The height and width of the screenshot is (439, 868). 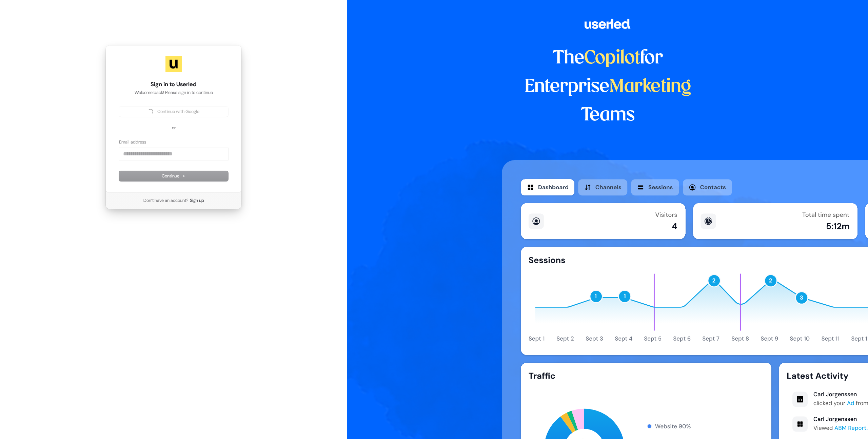 What do you see at coordinates (650, 87) in the screenshot?
I see `span: Marketing` at bounding box center [650, 87].